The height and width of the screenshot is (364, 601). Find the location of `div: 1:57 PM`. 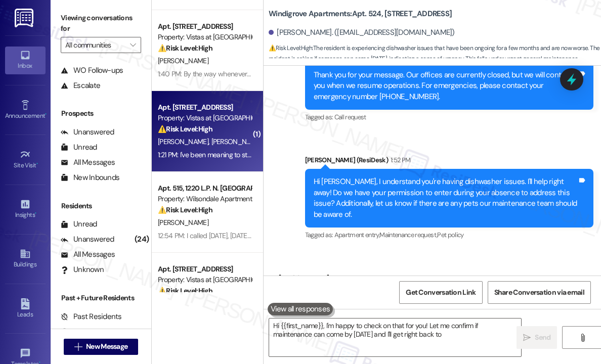

div: 1:57 PM is located at coordinates (341, 277).